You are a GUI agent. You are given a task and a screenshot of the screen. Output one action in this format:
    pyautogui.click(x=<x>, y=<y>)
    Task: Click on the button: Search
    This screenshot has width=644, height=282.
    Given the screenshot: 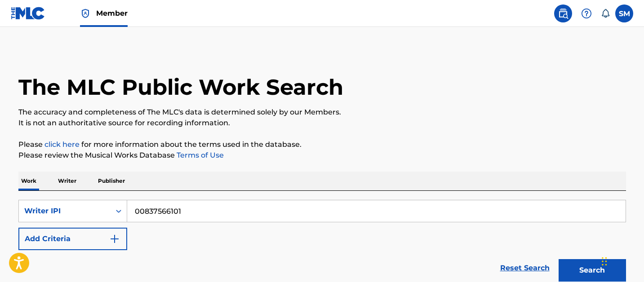 What is the action you would take?
    pyautogui.click(x=592, y=271)
    